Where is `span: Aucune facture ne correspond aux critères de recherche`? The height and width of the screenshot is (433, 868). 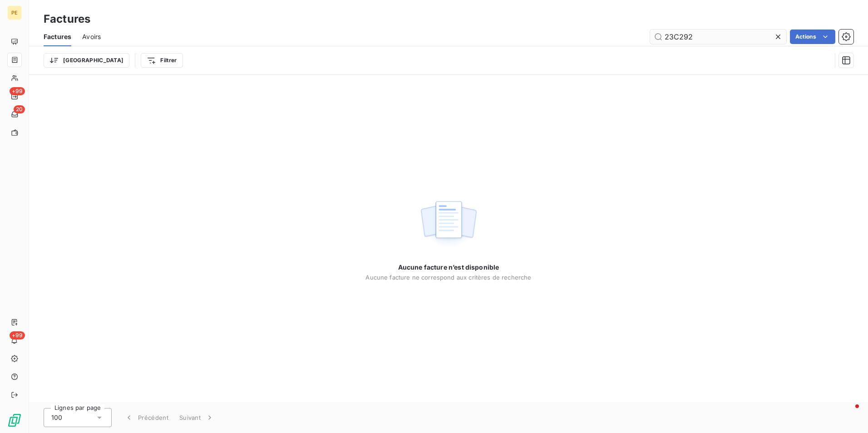
span: Aucune facture ne correspond aux critères de recherche is located at coordinates (448, 278).